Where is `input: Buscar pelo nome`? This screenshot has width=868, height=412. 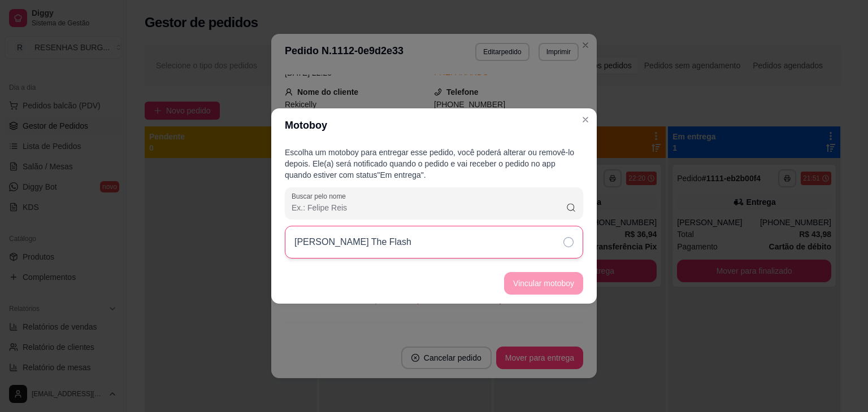
input: Buscar pelo nome is located at coordinates (428, 208).